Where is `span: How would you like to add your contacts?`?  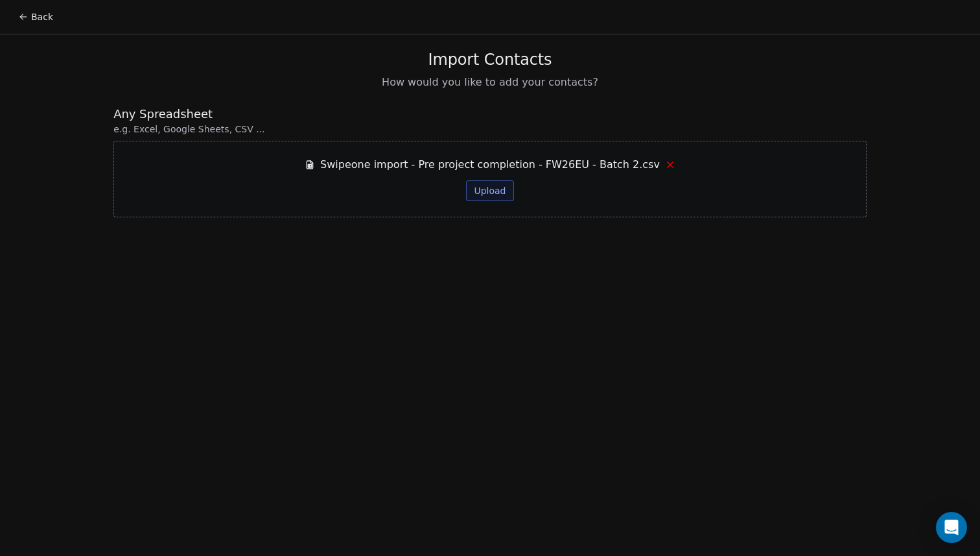
span: How would you like to add your contacts? is located at coordinates (490, 83).